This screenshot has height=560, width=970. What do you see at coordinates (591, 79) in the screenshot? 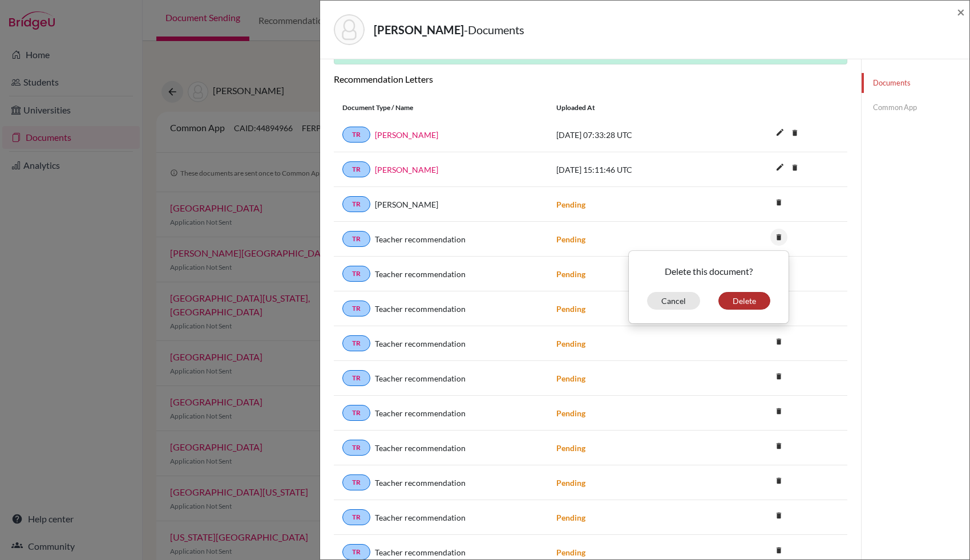
I see `h6: Recommendation Letters` at bounding box center [591, 79].